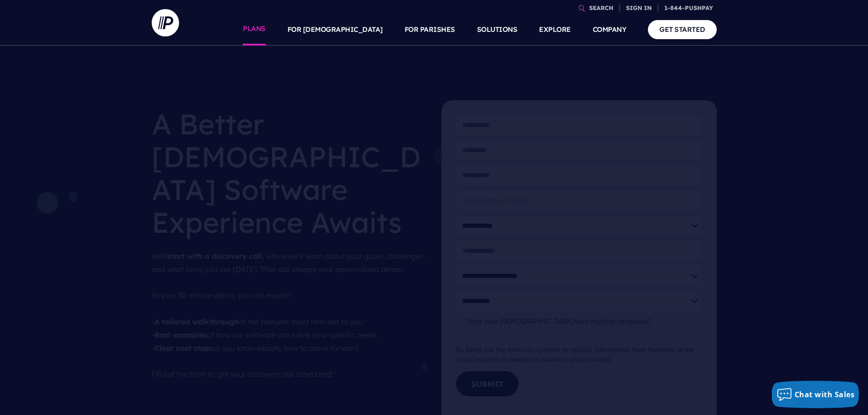  What do you see at coordinates (430, 30) in the screenshot?
I see `a: FOR PARISHES` at bounding box center [430, 30].